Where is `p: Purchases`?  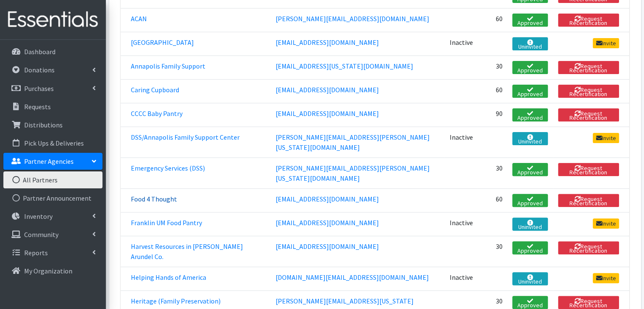 p: Purchases is located at coordinates (39, 88).